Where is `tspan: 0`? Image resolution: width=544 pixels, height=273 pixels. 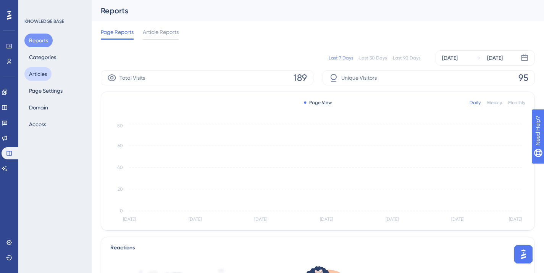 tspan: 0 is located at coordinates (121, 211).